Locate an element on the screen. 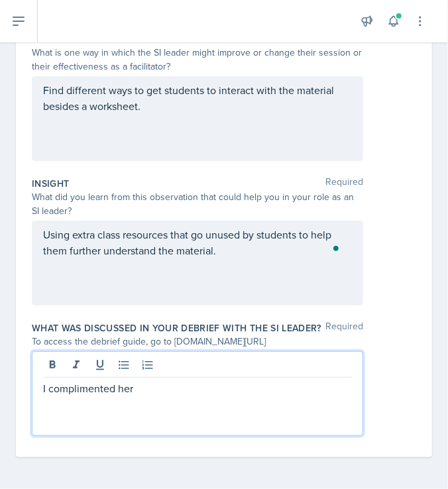 This screenshot has width=448, height=489. p: I complimented her is located at coordinates (198, 388).